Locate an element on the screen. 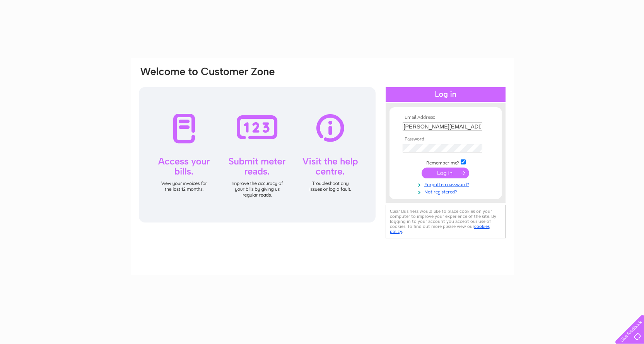 This screenshot has height=344, width=644. a: cookies policy is located at coordinates (440, 228).